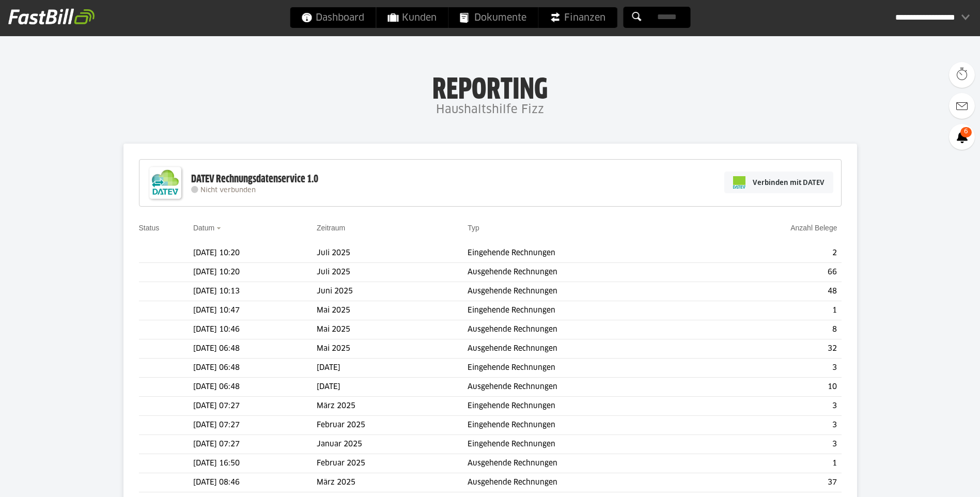 Image resolution: width=980 pixels, height=497 pixels. I want to click on span: Dokumente, so click(493, 18).